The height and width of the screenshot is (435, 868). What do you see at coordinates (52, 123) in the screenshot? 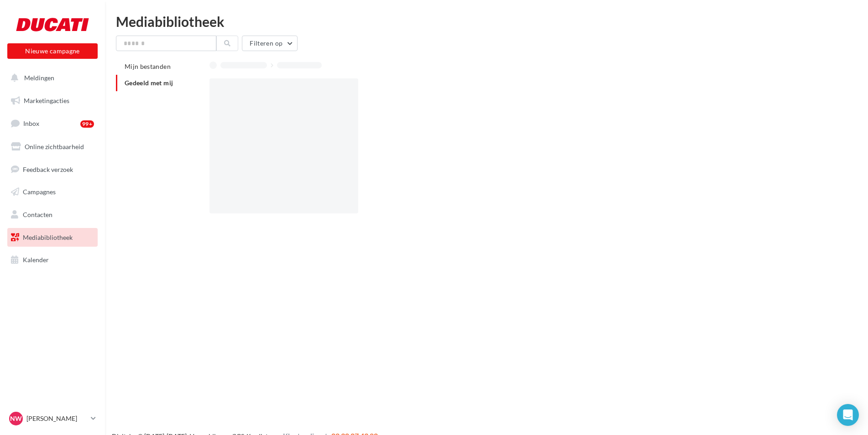
I see `a: Inbox99+` at bounding box center [52, 123].